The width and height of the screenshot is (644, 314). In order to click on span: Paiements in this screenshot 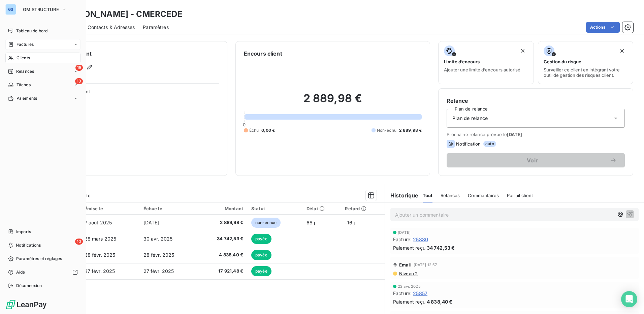, I will do `click(26, 98)`.